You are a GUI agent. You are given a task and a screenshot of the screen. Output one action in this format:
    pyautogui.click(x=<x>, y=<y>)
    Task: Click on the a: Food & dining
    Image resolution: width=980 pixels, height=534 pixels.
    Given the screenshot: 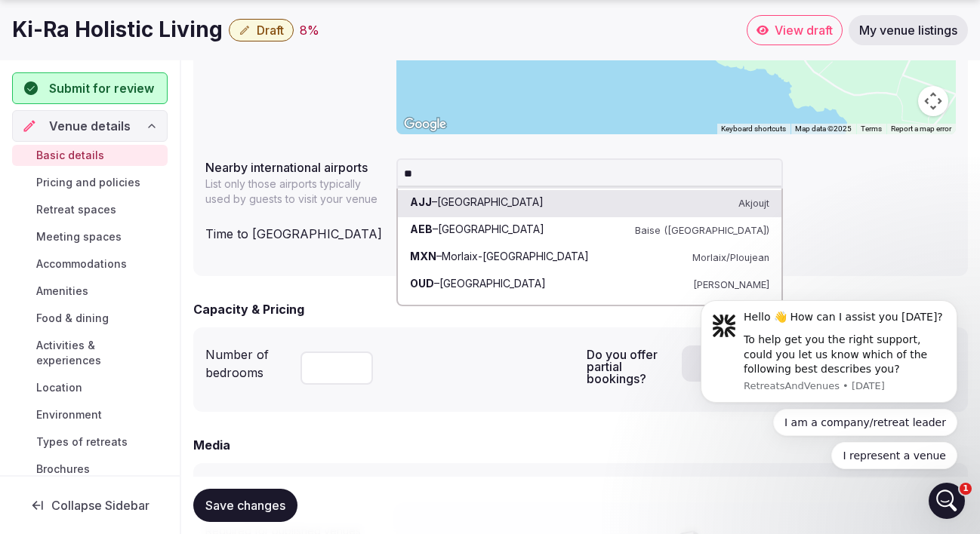 What is the action you would take?
    pyautogui.click(x=90, y=318)
    